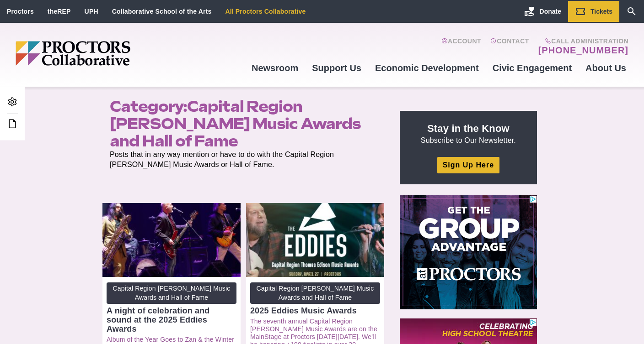 The image size is (644, 344). Describe the element at coordinates (543, 12) in the screenshot. I see `a: Donate` at that location.